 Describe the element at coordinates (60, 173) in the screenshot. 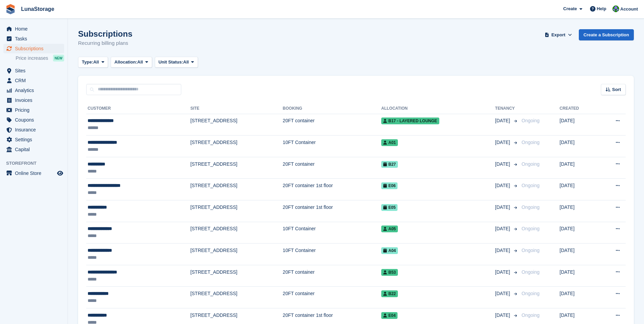

I see `a: Preview store` at that location.